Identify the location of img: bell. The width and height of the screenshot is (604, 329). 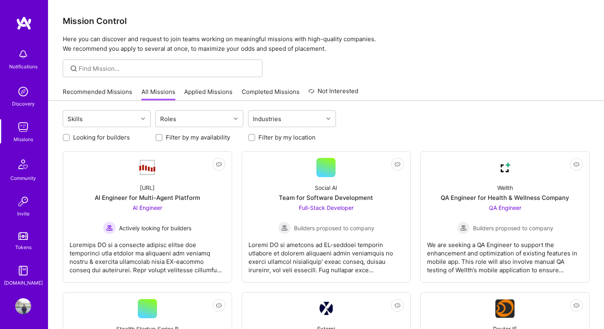
(23, 54).